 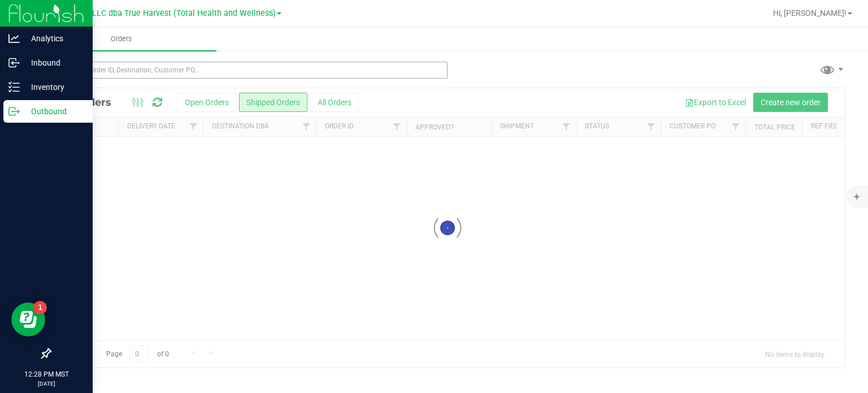 I want to click on input: Search Order ID, Destination, Customer PO..., so click(x=249, y=70).